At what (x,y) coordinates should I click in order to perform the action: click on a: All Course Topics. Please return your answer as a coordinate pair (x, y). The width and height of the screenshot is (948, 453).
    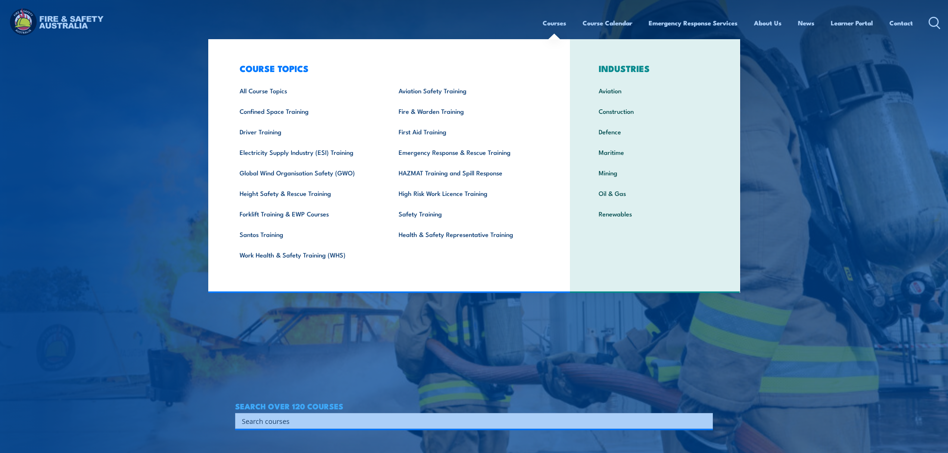
    Looking at the image, I should click on (308, 90).